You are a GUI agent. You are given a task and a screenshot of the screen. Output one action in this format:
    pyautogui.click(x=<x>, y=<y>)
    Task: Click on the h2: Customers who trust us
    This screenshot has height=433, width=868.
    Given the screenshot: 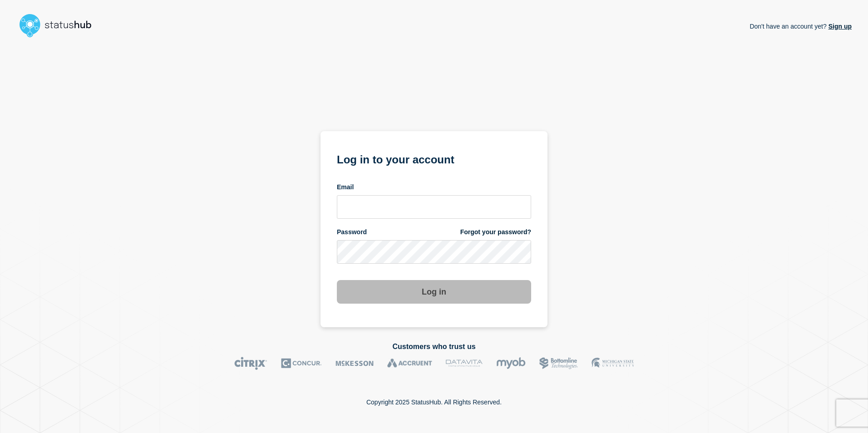 What is the action you would take?
    pyautogui.click(x=434, y=347)
    